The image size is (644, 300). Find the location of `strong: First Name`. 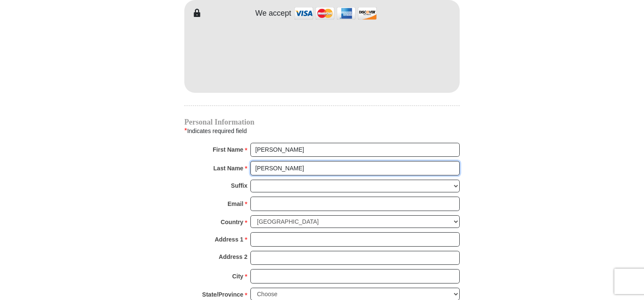

strong: First Name is located at coordinates (228, 150).